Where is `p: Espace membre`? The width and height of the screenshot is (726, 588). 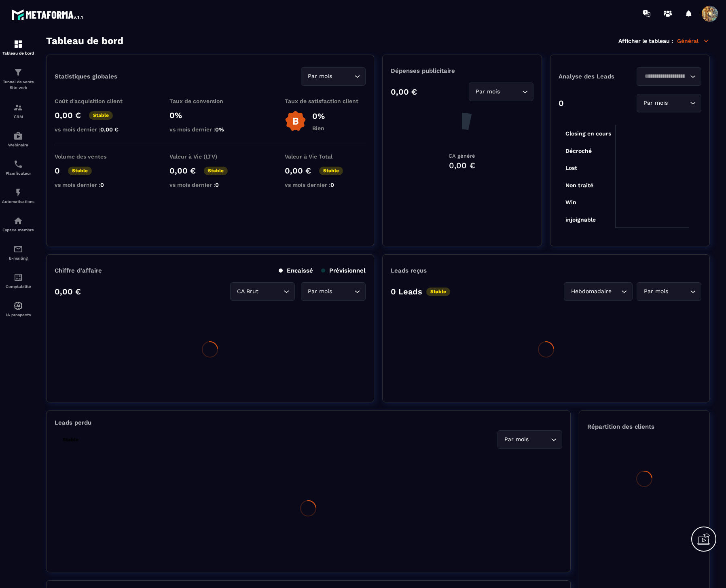 p: Espace membre is located at coordinates (18, 230).